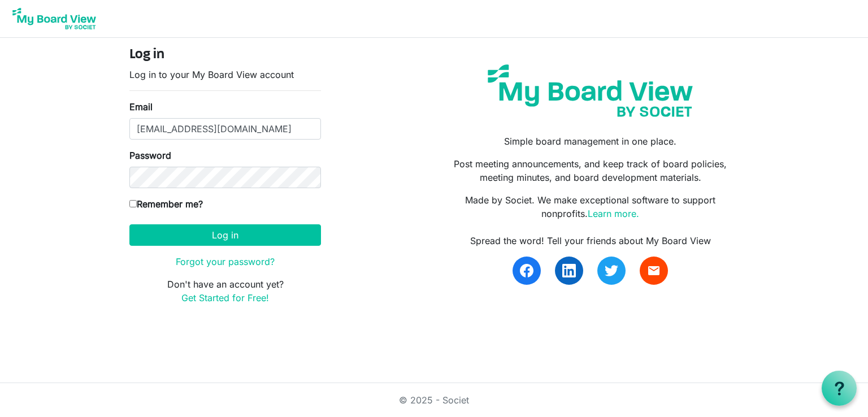 The image size is (868, 417). I want to click on p: Post meeting announcements, and keep track of board policies, meeting minutes, and board developm..., so click(590, 171).